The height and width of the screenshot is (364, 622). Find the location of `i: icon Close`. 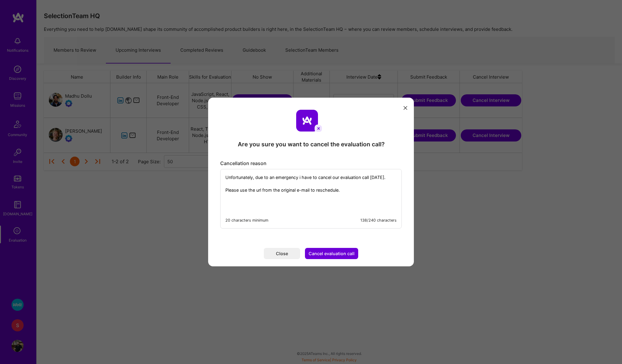

i: icon Close is located at coordinates (405, 108).